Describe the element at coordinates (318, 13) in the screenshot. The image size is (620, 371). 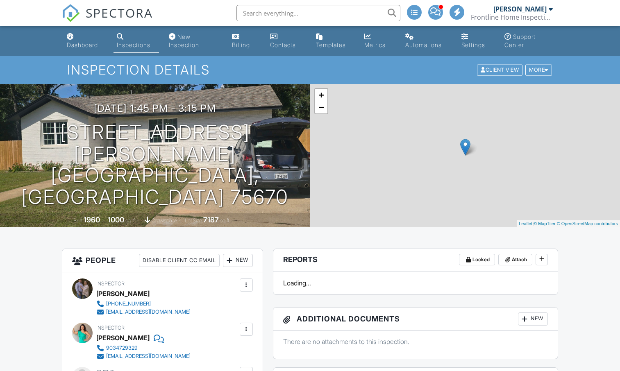
I see `input: Search everything...` at that location.